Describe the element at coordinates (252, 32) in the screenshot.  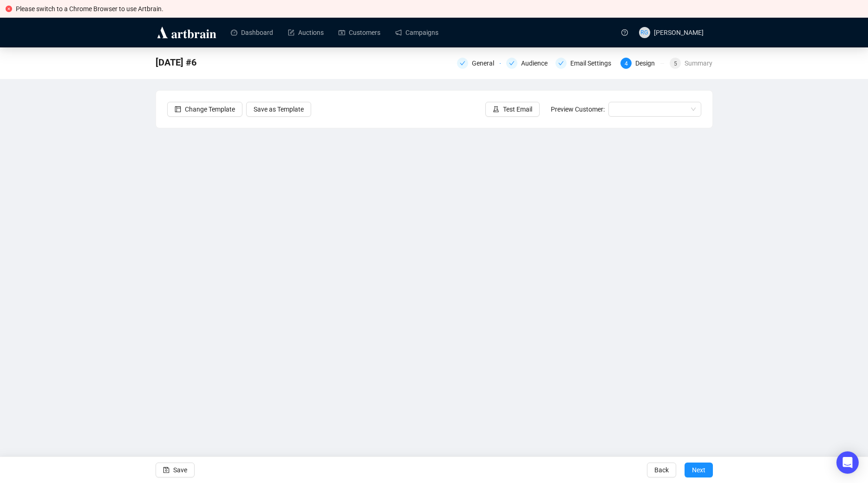
I see `a: Dashboard` at that location.